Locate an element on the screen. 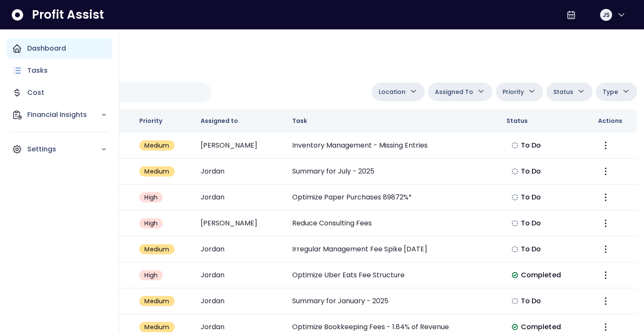 This screenshot has height=333, width=644. td: Summary for January - 2025 is located at coordinates (392, 302).